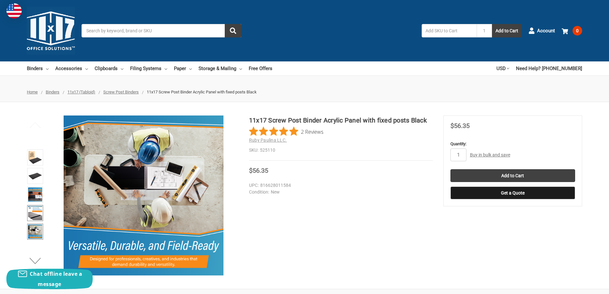  Describe the element at coordinates (32, 92) in the screenshot. I see `span: Home` at that location.